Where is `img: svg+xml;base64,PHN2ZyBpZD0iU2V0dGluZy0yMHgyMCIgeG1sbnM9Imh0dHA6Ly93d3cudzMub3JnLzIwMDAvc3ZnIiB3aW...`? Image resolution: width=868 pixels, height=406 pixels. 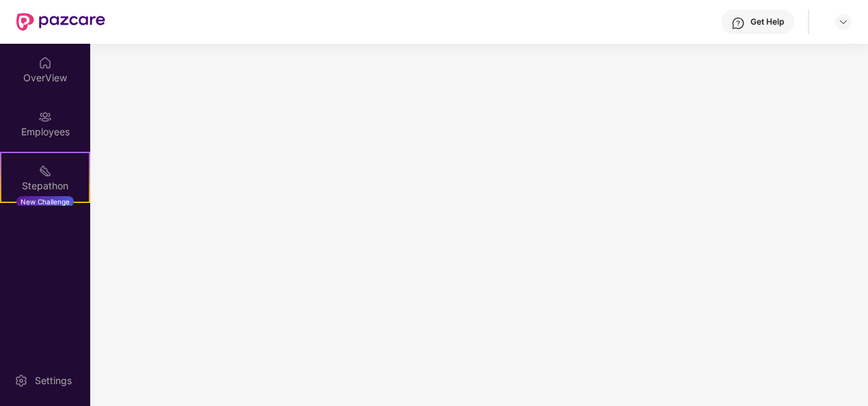
img: svg+xml;base64,PHN2ZyBpZD0iU2V0dGluZy0yMHgyMCIgeG1sbnM9Imh0dHA6Ly93d3cudzMub3JnLzIwMDAvc3ZnIiB3aW... is located at coordinates (21, 381).